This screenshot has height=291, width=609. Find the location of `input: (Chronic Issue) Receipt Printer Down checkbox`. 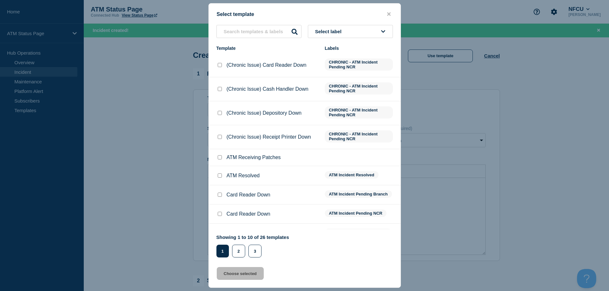

input: (Chronic Issue) Receipt Printer Down checkbox is located at coordinates (220, 137).